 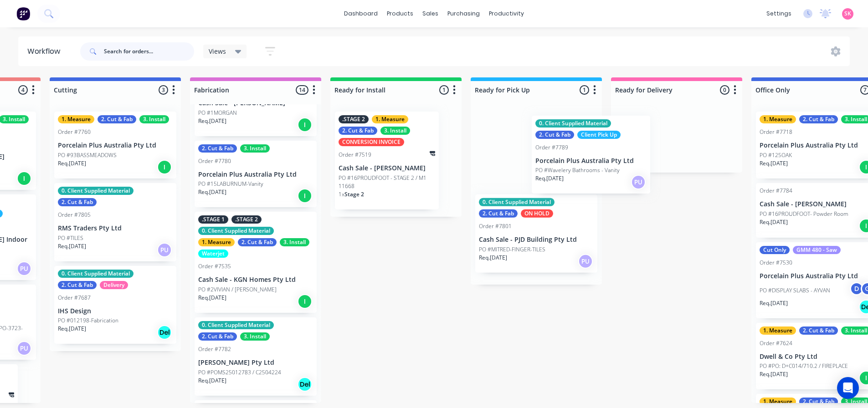 I want to click on span: SK, so click(x=847, y=14).